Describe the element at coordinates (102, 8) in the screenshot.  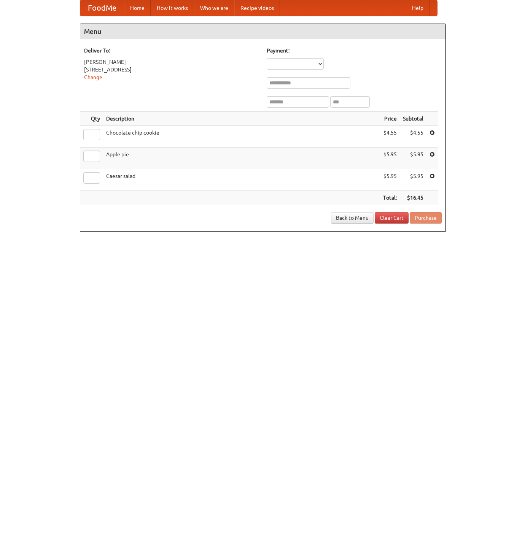
I see `a: FoodMe` at that location.